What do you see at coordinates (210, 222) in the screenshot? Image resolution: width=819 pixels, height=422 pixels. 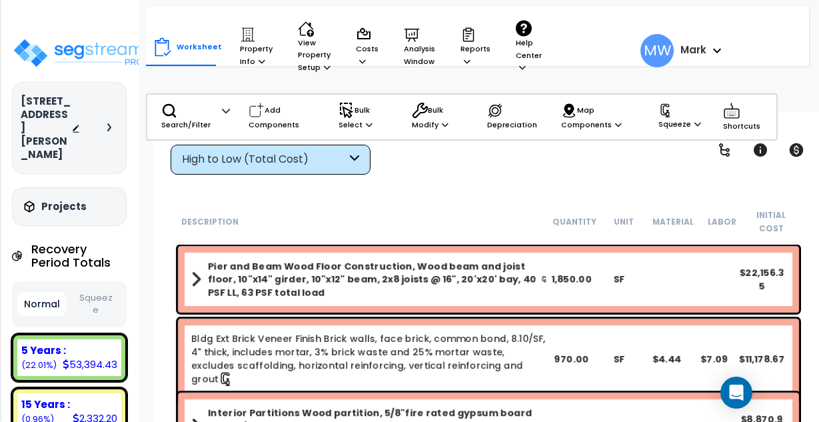 I see `small: Description` at bounding box center [210, 222].